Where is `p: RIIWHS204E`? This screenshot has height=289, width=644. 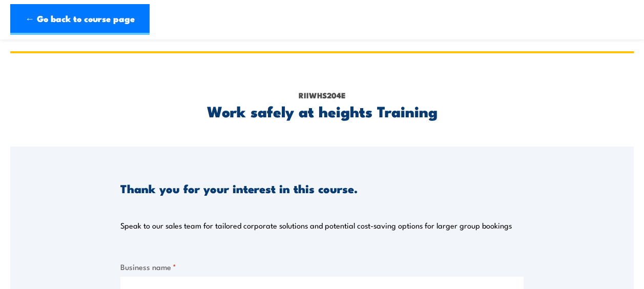 p: RIIWHS204E is located at coordinates (322, 95).